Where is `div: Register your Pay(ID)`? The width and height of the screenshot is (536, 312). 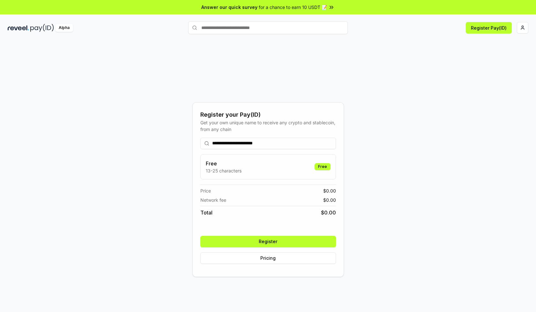 div: Register your Pay(ID) is located at coordinates (268, 115).